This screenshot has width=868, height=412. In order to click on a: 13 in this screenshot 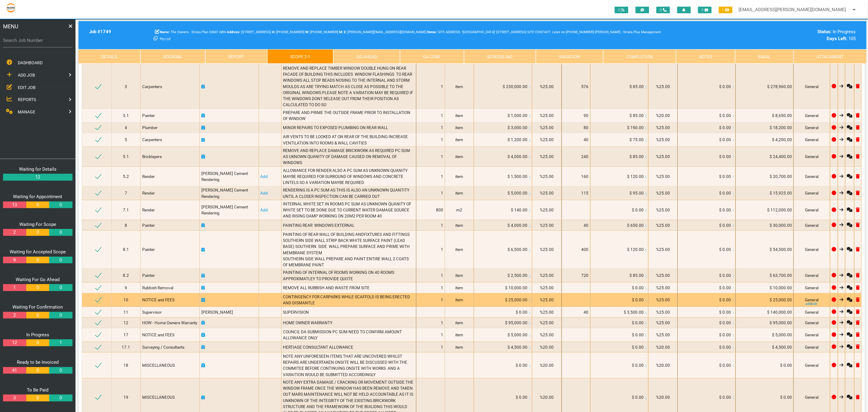, I will do `click(15, 205)`.